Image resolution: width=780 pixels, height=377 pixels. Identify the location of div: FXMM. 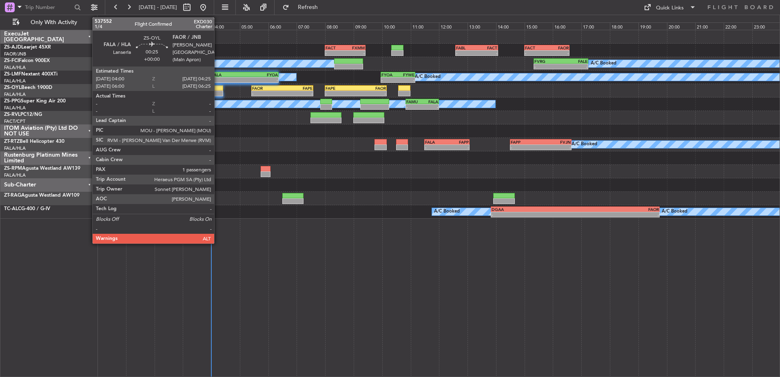
(355, 48).